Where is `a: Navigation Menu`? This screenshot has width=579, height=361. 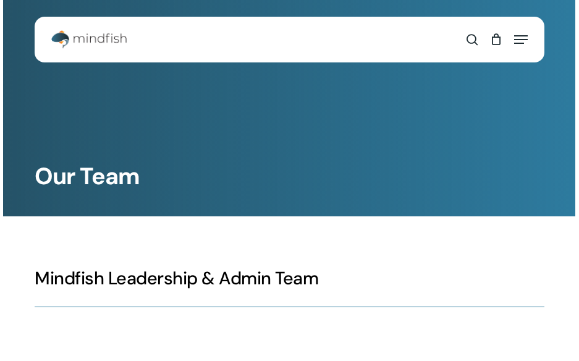
a: Navigation Menu is located at coordinates (521, 40).